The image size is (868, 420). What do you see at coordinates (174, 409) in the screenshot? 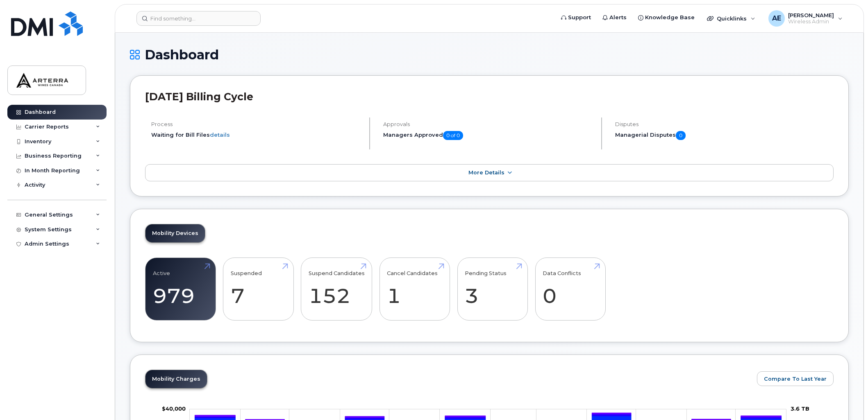
I see `g: $0` at bounding box center [174, 409].